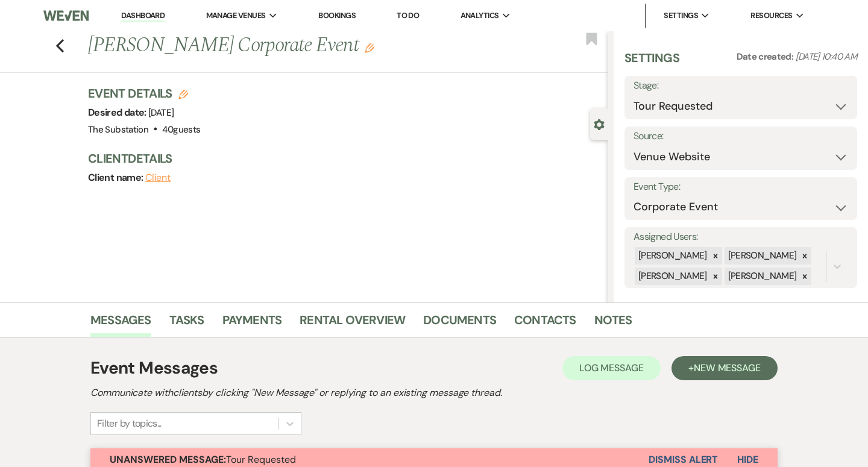 The width and height of the screenshot is (868, 467). What do you see at coordinates (187, 324) in the screenshot?
I see `a: Tasks` at bounding box center [187, 324].